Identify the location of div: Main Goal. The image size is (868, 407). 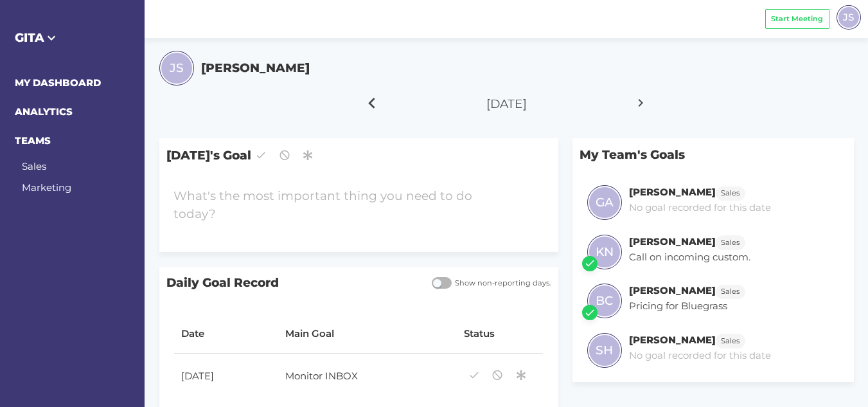
(367, 333).